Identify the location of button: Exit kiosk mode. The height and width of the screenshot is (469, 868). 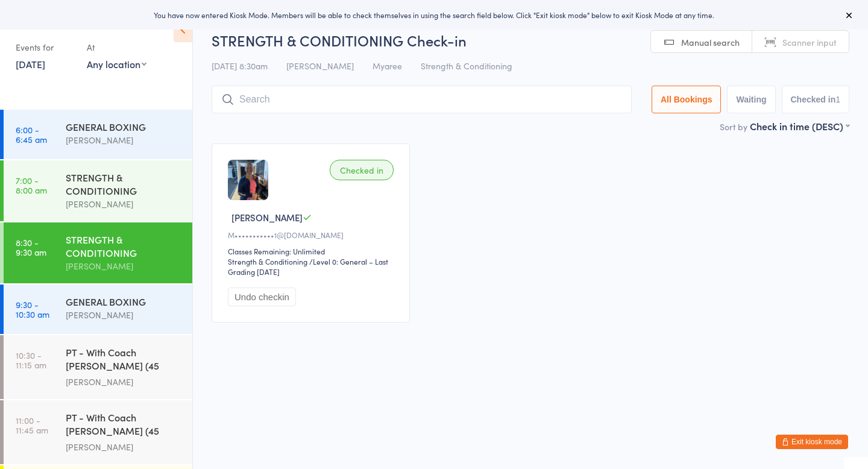
(812, 442).